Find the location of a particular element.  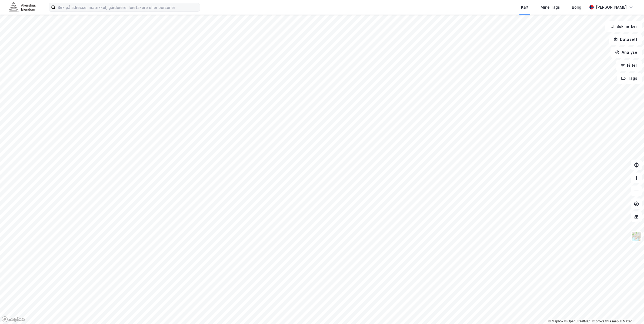

button: Analyse is located at coordinates (626, 52).